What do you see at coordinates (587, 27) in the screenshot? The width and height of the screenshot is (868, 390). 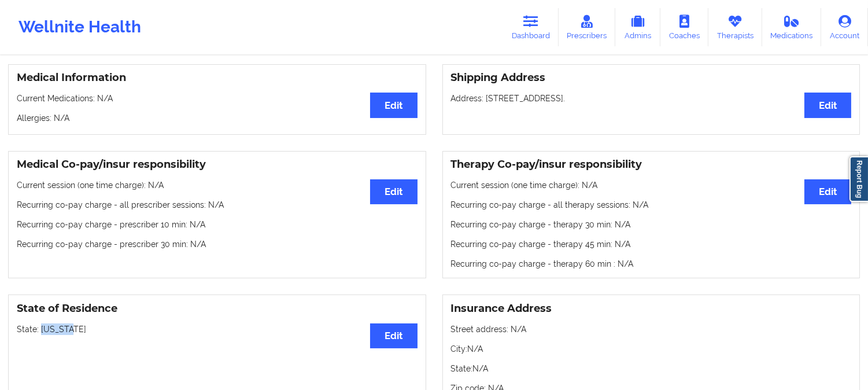 I see `a: Prescribers` at bounding box center [587, 27].